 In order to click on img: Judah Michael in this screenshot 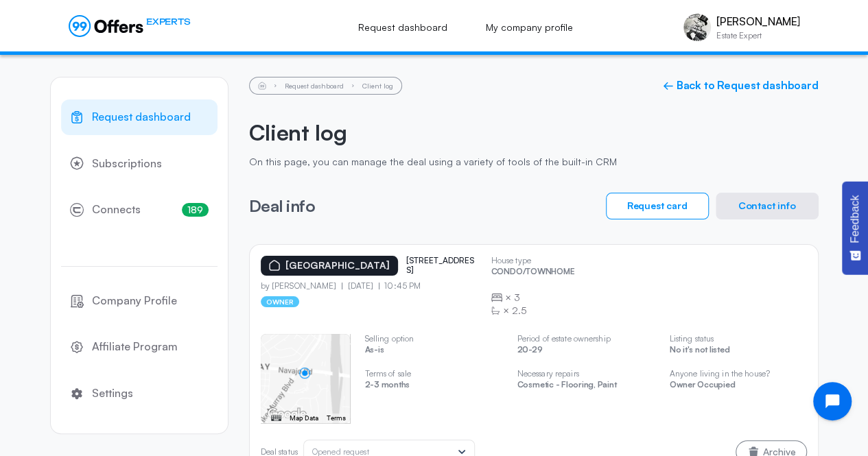, I will do `click(697, 27)`.